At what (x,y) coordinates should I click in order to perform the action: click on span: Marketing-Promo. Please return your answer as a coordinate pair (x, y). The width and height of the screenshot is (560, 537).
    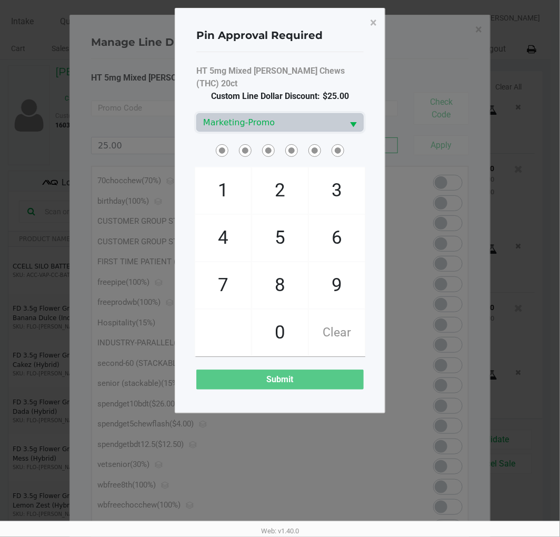
    Looking at the image, I should click on (270, 123).